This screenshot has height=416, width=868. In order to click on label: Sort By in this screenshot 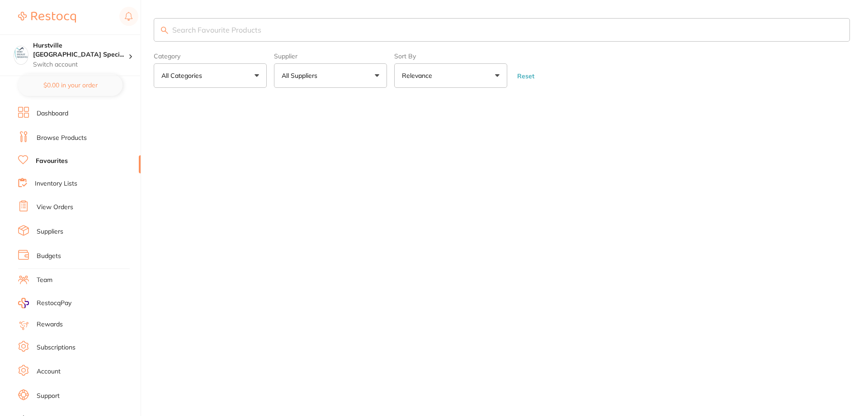, I will do `click(450, 56)`.